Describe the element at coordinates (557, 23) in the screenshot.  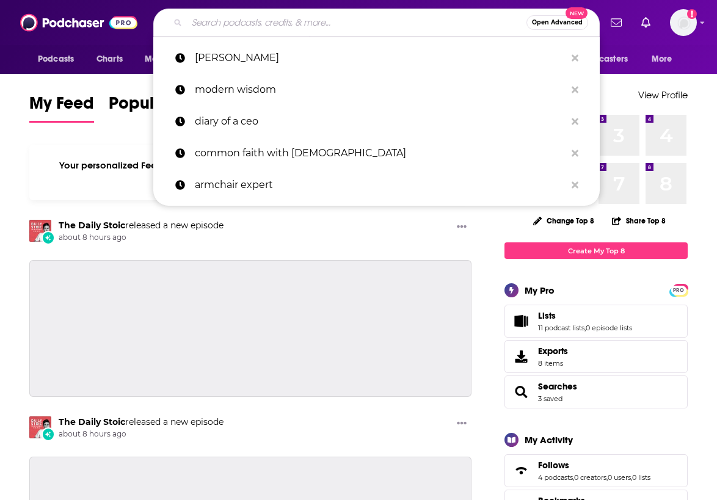
I see `button: Open AdvancedNew` at that location.